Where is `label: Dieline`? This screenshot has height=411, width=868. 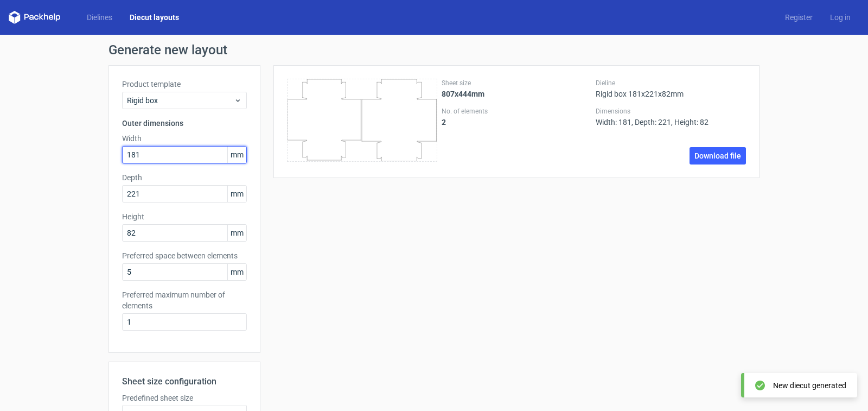
label: Dieline is located at coordinates (671, 83).